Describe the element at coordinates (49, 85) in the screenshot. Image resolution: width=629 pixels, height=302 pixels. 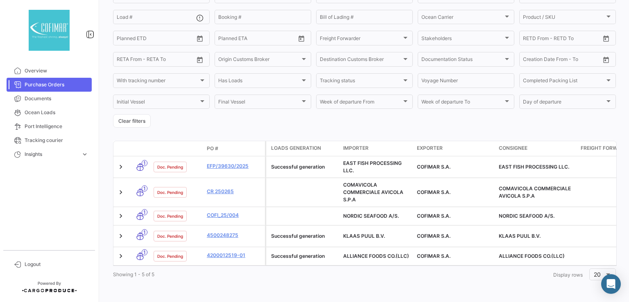
I see `a: Purchase Orders` at that location.